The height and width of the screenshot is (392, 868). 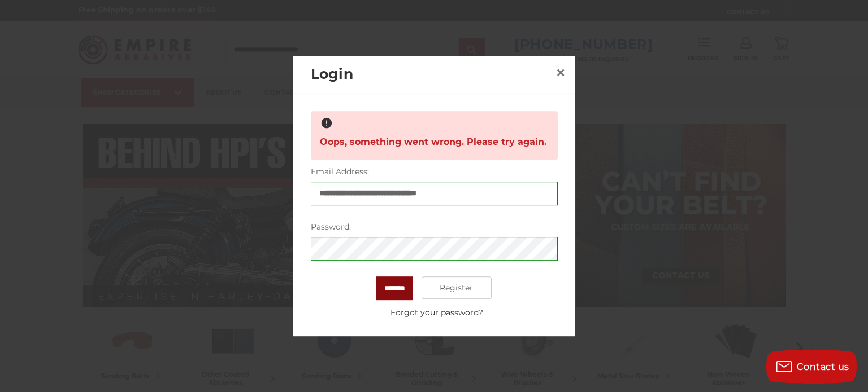 I want to click on span: Contact us, so click(x=823, y=367).